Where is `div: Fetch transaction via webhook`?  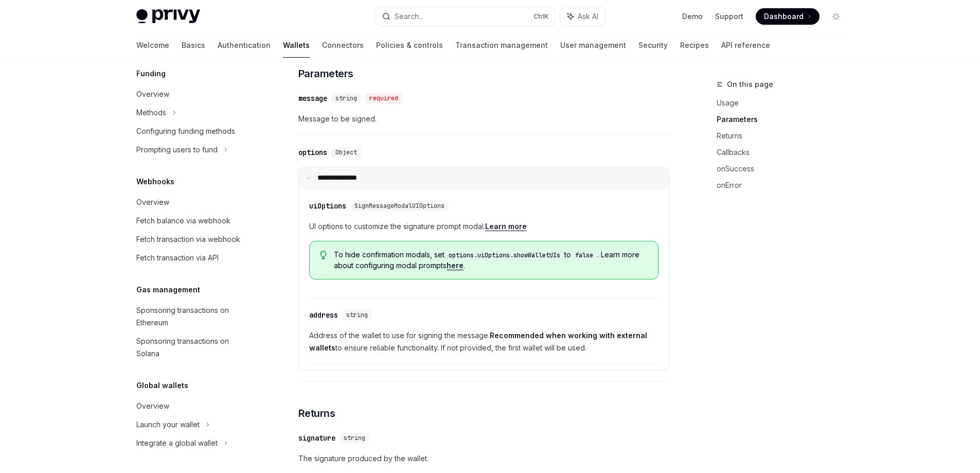 div: Fetch transaction via webhook is located at coordinates (188, 239).